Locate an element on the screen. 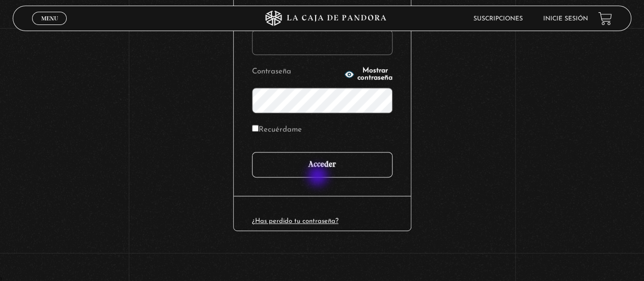 This screenshot has height=281, width=644. a: View your shopping cart is located at coordinates (605, 18).